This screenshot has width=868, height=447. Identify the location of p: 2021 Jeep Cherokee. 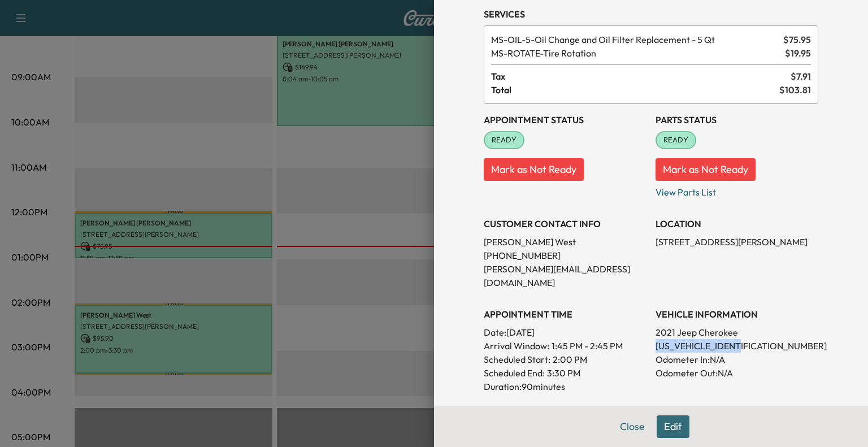
(737, 332).